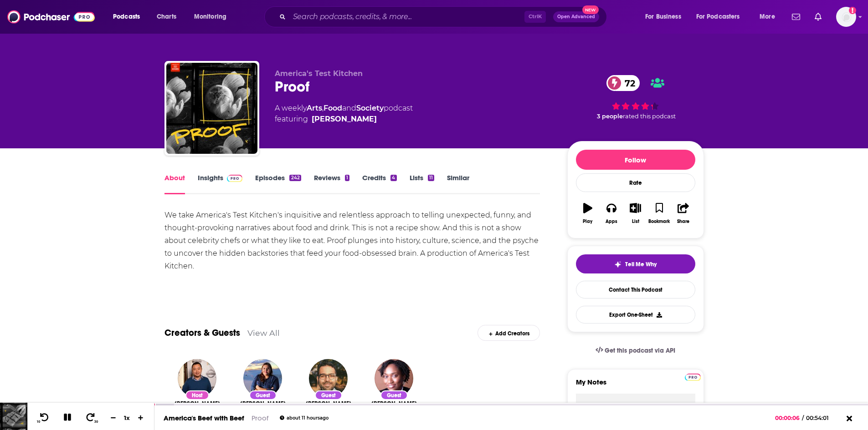 The height and width of the screenshot is (430, 868). I want to click on button: Open AdvancedNew, so click(576, 17).